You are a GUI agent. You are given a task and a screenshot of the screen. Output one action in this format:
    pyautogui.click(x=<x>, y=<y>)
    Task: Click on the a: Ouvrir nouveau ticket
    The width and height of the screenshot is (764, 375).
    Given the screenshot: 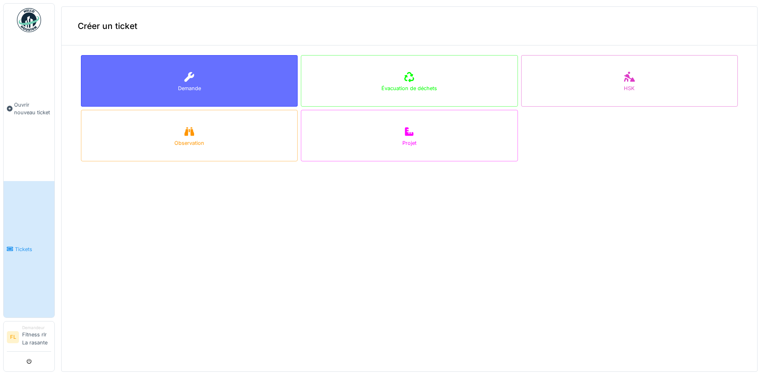 What is the action you would take?
    pyautogui.click(x=29, y=109)
    